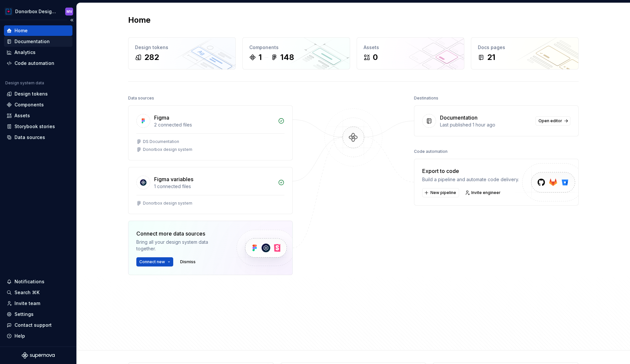  I want to click on a: Assets, so click(38, 116).